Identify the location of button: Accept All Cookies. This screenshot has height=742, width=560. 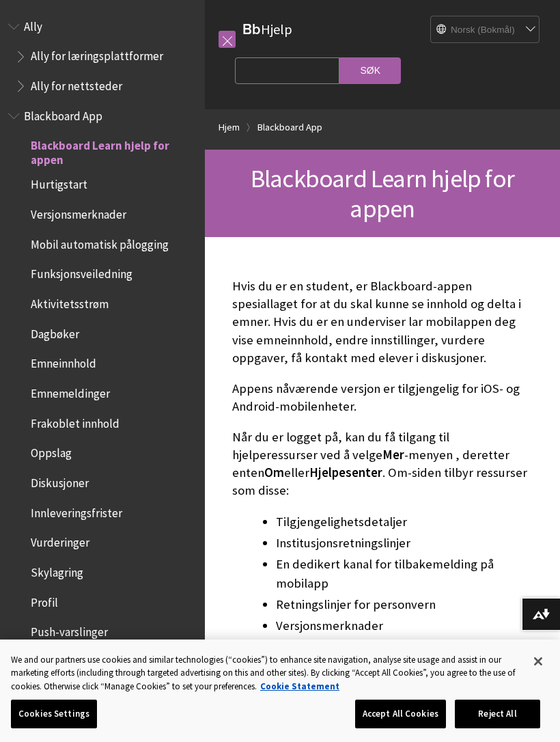
(400, 713).